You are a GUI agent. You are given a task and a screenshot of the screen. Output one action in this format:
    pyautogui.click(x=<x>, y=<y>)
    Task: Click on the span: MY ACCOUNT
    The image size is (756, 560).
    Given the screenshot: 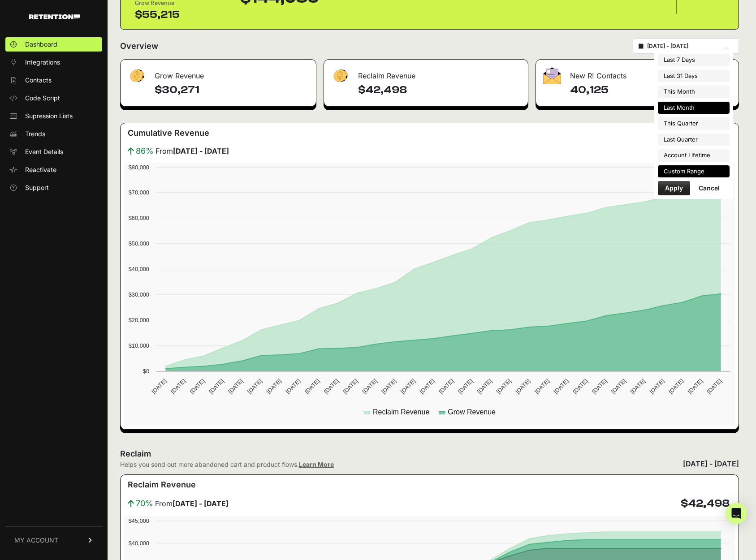 What is the action you would take?
    pyautogui.click(x=36, y=540)
    